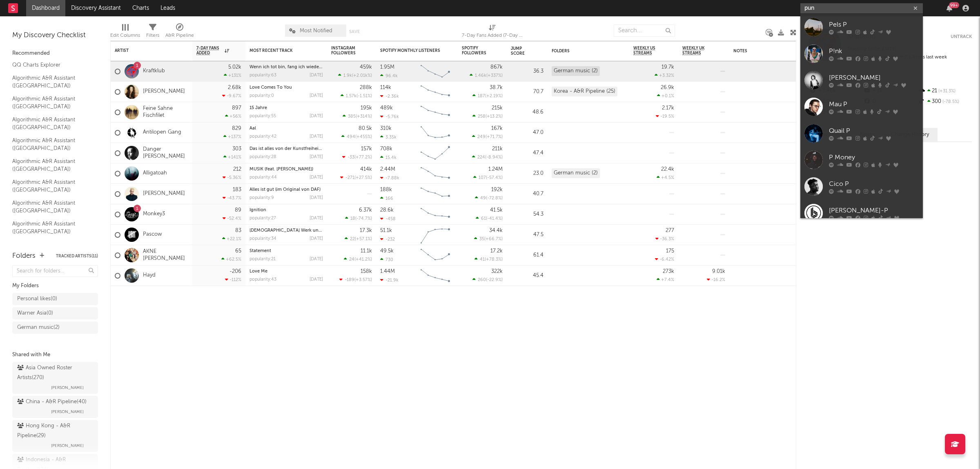 The image size is (980, 469). I want to click on span: 1.9k, so click(348, 75).